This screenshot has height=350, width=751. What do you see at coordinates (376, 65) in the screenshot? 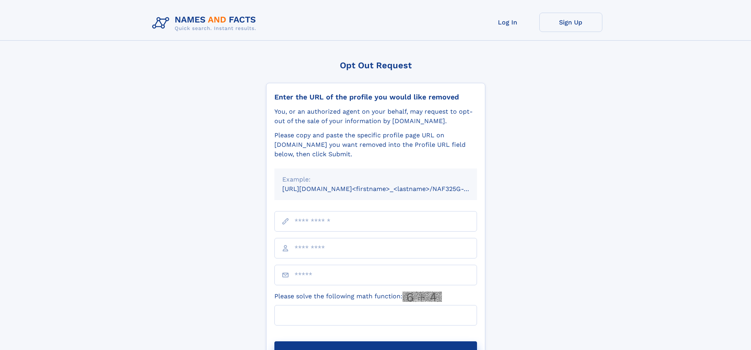
I see `div: Opt Out Request` at bounding box center [376, 65].